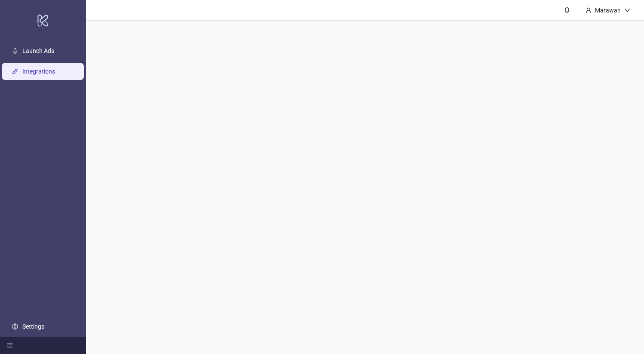 The image size is (644, 354). I want to click on span: bell, so click(567, 10).